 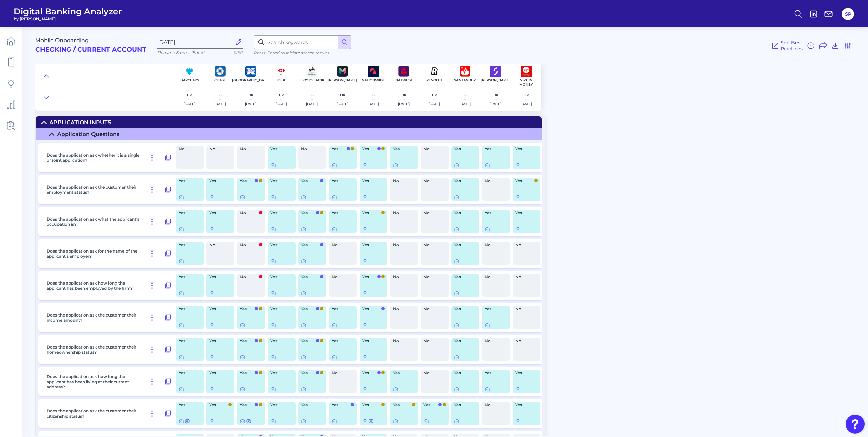 What do you see at coordinates (93, 286) in the screenshot?
I see `p: Does the application ask how long the applicant has been employed by the firm?` at bounding box center [93, 286].